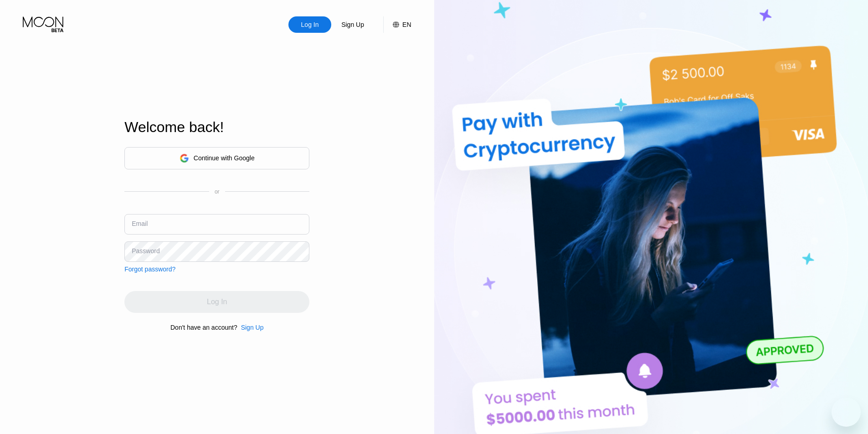  Describe the element at coordinates (150, 269) in the screenshot. I see `div: Forgot password?` at that location.